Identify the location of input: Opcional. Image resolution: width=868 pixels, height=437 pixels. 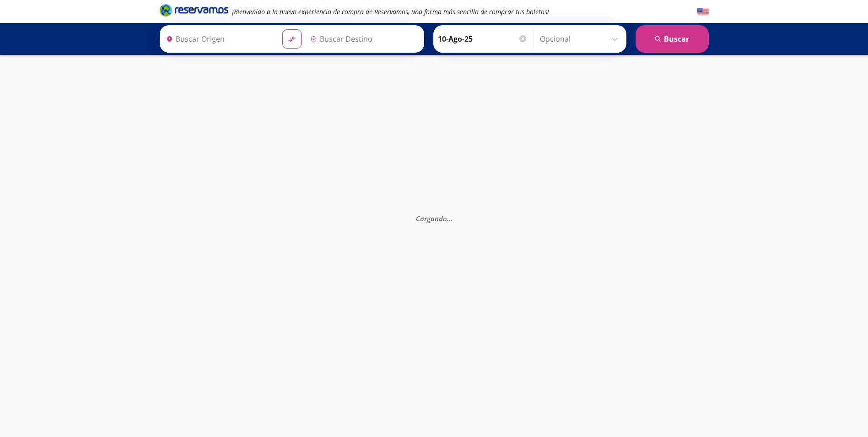
(581, 39).